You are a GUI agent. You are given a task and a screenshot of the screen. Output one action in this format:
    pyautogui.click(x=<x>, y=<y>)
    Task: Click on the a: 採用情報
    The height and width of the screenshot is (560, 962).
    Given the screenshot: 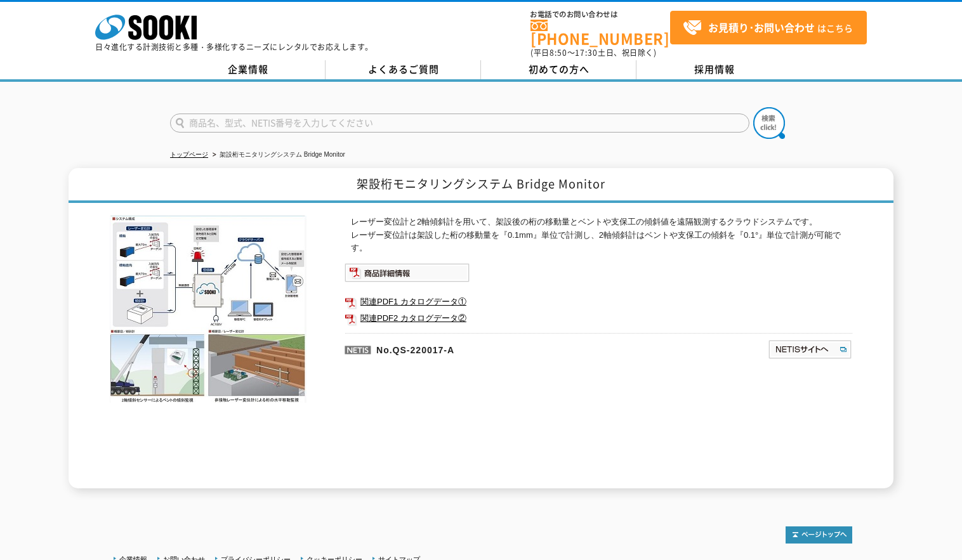 What is the action you would take?
    pyautogui.click(x=714, y=70)
    